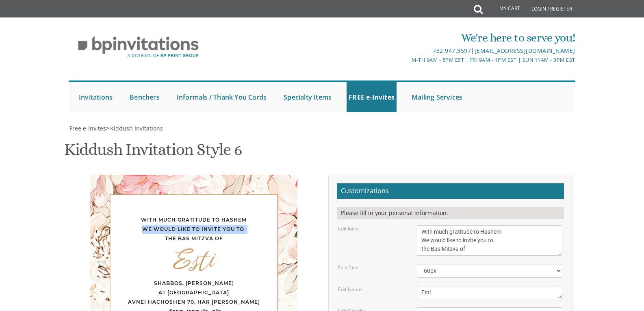 Image resolution: width=644 pixels, height=311 pixels. What do you see at coordinates (307, 97) in the screenshot?
I see `a: Specialty Items` at bounding box center [307, 97].